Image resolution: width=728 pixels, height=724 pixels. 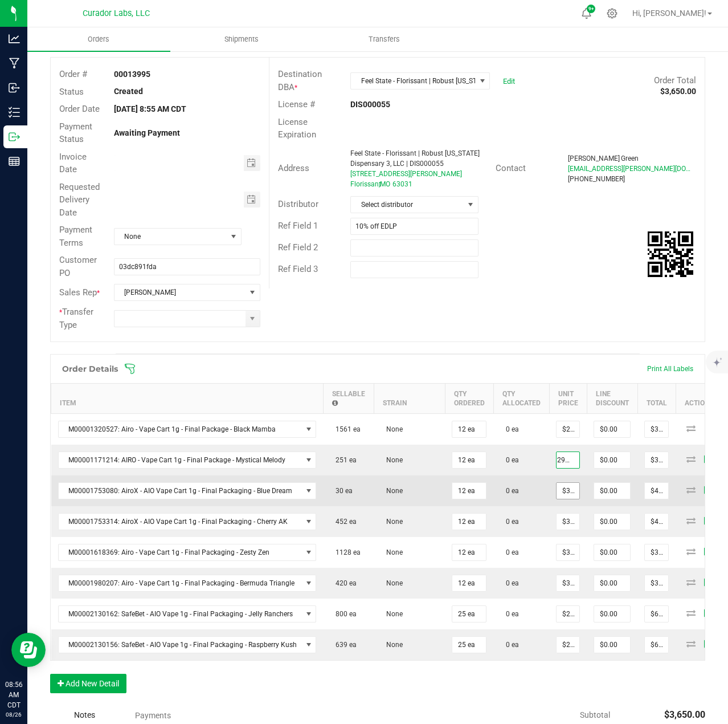 I want to click on span: Requested Delivery Date, so click(x=79, y=200).